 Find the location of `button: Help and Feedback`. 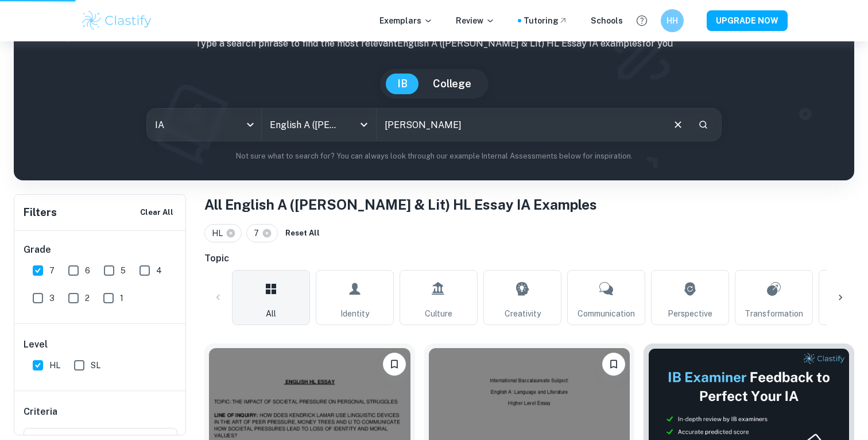

button: Help and Feedback is located at coordinates (641, 21).